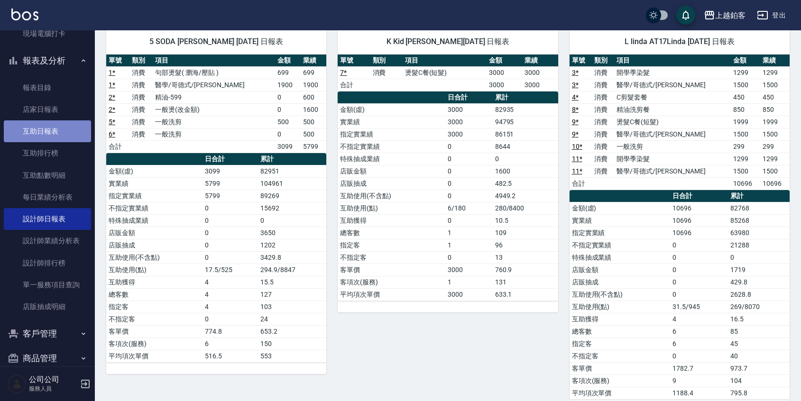 This screenshot has width=801, height=401. What do you see at coordinates (292, 171) in the screenshot?
I see `td: 82951` at bounding box center [292, 171].